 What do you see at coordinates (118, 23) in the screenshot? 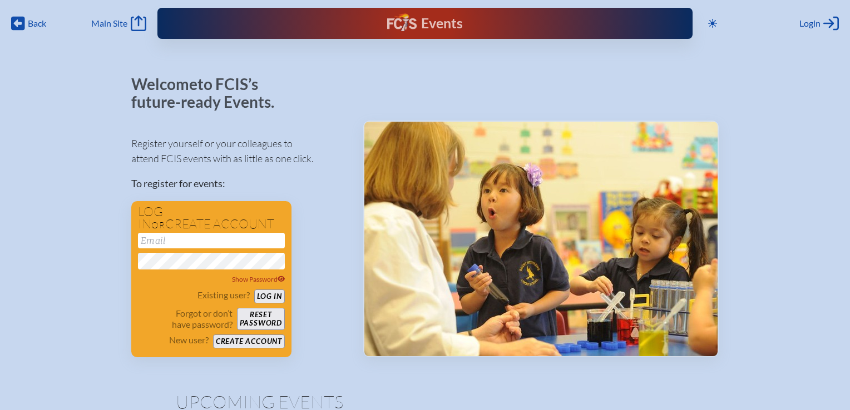
I see `a: Main Site` at bounding box center [118, 23].